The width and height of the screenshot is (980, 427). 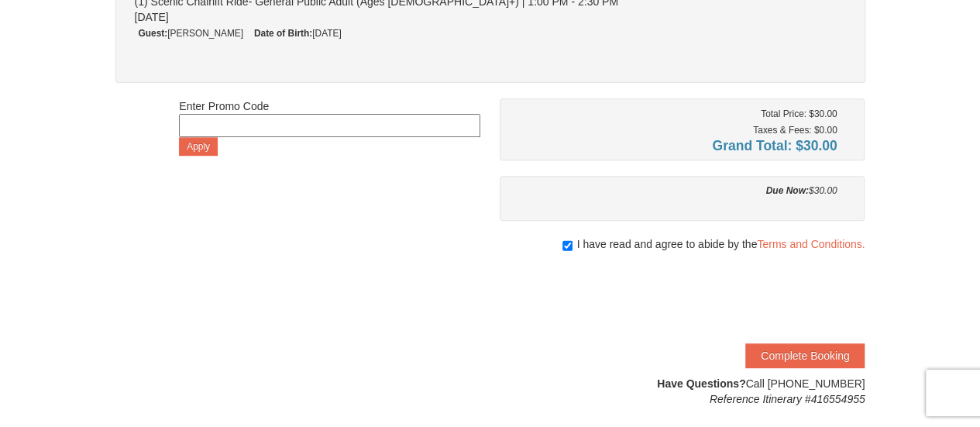 What do you see at coordinates (721, 244) in the screenshot?
I see `span: I have read and agree to abide by the` at bounding box center [721, 244].